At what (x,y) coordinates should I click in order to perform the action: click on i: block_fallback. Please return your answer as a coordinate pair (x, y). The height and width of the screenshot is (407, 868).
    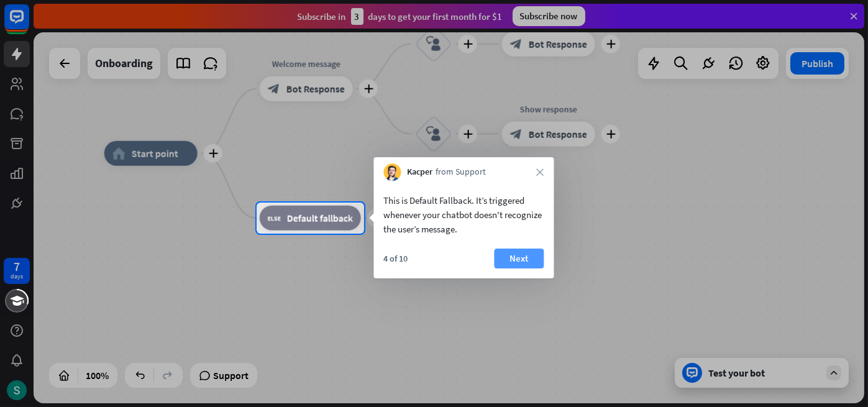
    Looking at the image, I should click on (274, 218).